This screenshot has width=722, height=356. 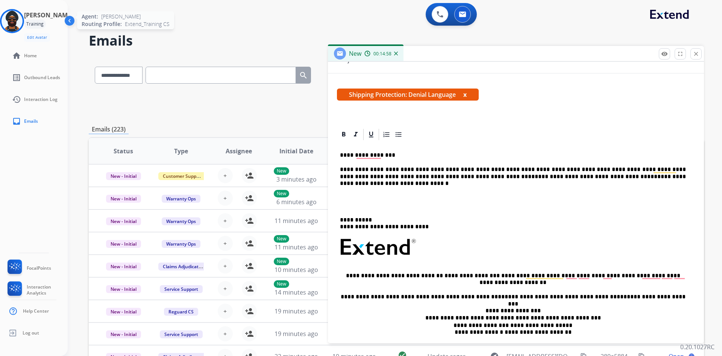 I want to click on div: Training, so click(x=35, y=24).